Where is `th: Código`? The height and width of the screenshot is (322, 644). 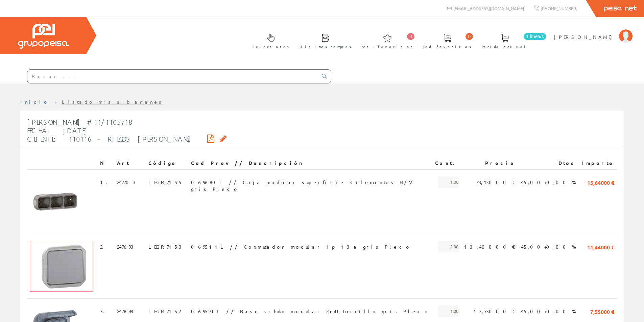 th: Código is located at coordinates (167, 164).